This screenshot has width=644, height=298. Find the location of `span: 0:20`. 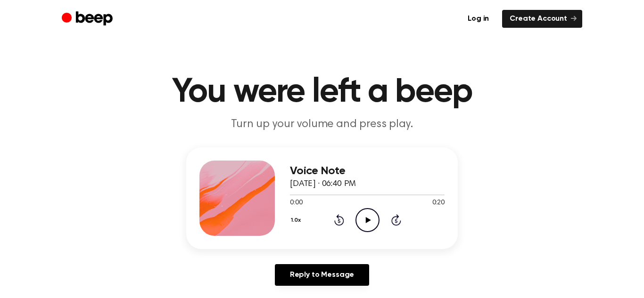

span: 0:20 is located at coordinates (438, 203).